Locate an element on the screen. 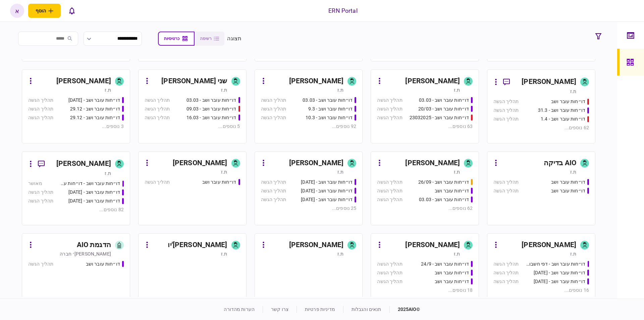  div: דו״חות עובר ושב - 26.12.24 is located at coordinates (95, 100).